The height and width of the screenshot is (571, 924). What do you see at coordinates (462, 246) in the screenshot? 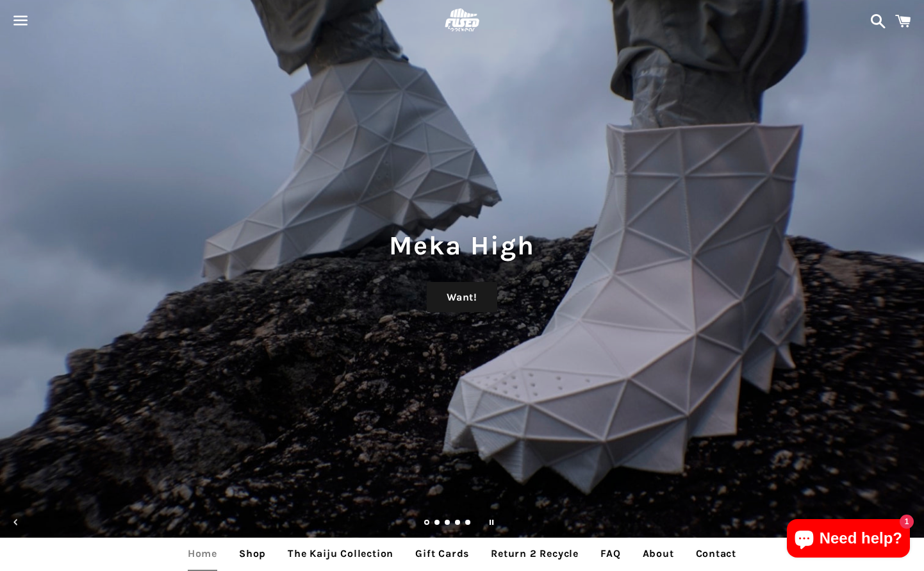
I see `h1: Meka High` at bounding box center [462, 246].